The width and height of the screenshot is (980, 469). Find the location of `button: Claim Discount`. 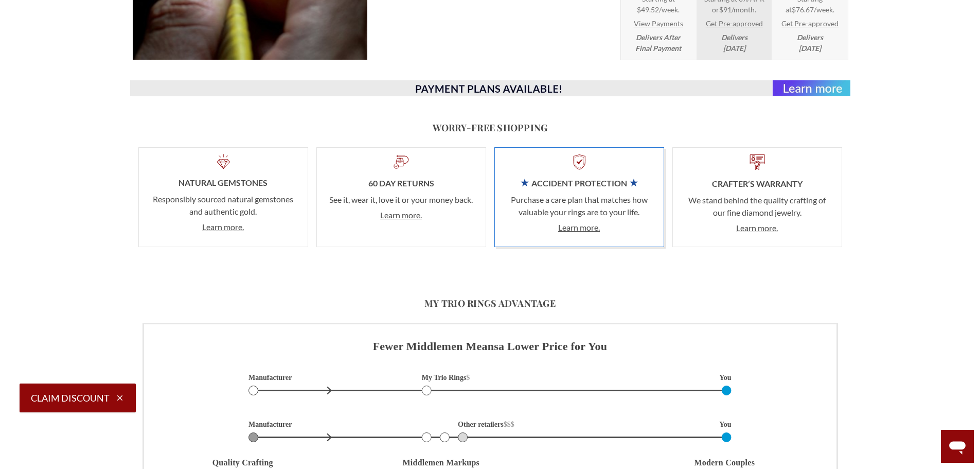

button: Claim Discount is located at coordinates (78, 398).